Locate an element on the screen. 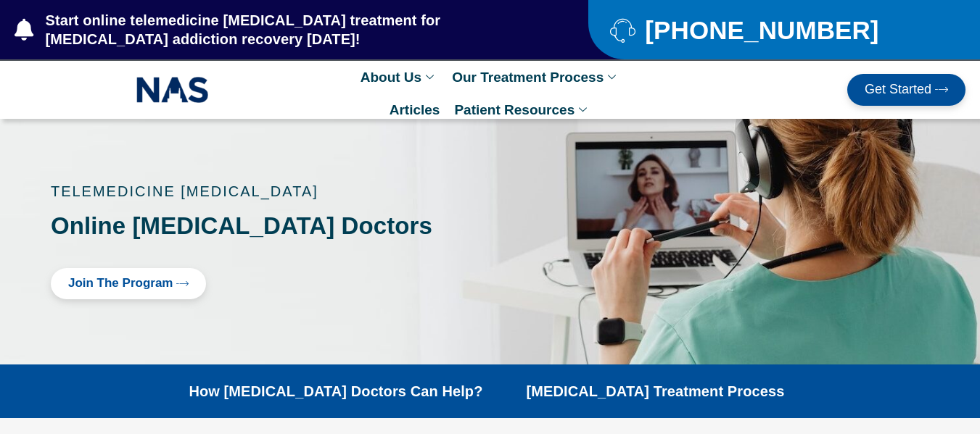  a: Patient Resources is located at coordinates (522, 109).